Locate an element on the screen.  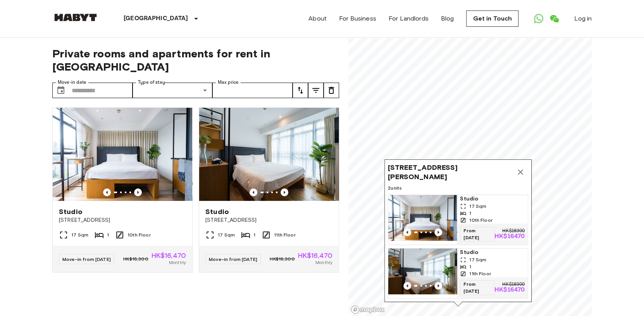
a: Marketing picture of unit HK-01-001-019-01Previous imagePrevious imageStudio17 Sqm111th FloorFrom... is located at coordinates (458, 273).